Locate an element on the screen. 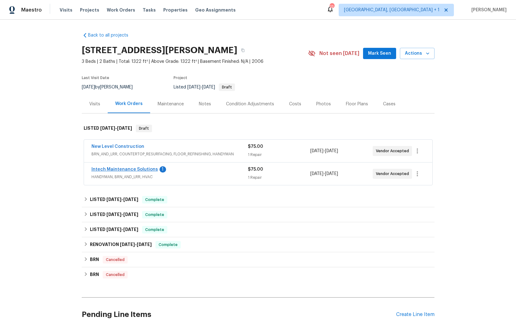 This screenshot has width=516, height=321. a: Back to all projects is located at coordinates (112, 35).